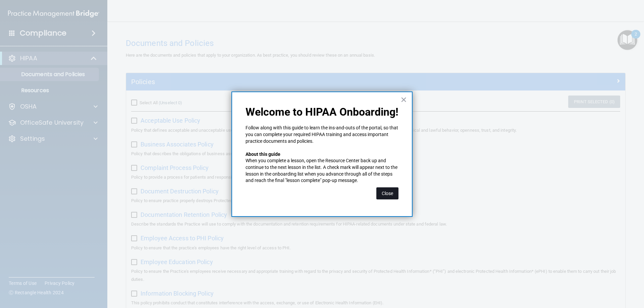  I want to click on p: Follow along with this guide to learn the ins-and-outs of the portal, so that you can complete yo..., so click(322, 135).